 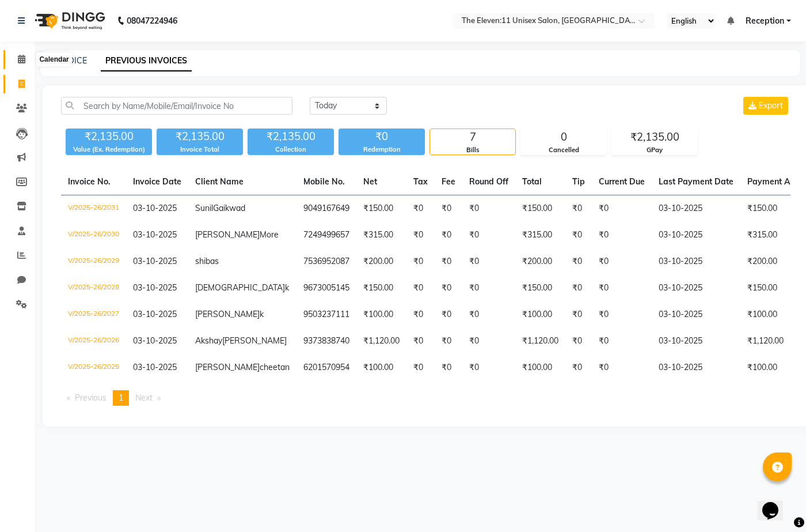 What do you see at coordinates (89, 181) in the screenshot?
I see `span: Invoice No.` at bounding box center [89, 181].